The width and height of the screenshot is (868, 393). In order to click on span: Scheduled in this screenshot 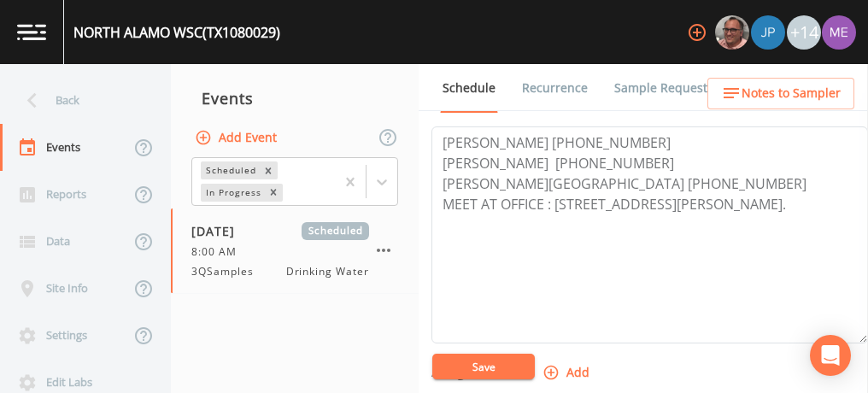, I will do `click(334, 231)`.